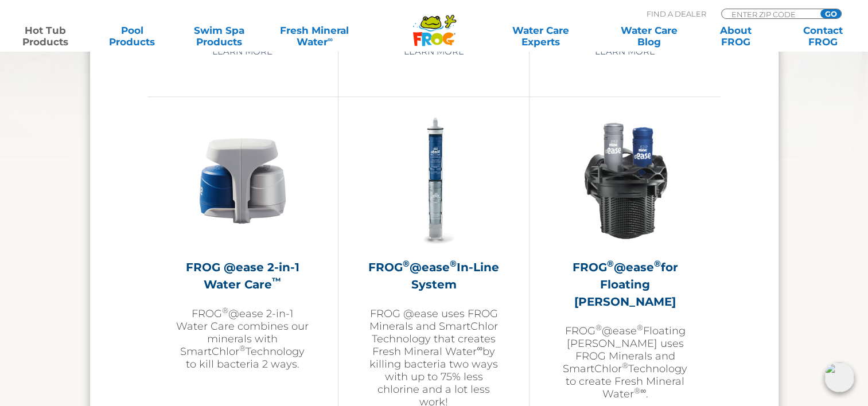 The image size is (868, 406). I want to click on img: @ease-2-in-1-Holder-v2-300x300.png, so click(243, 181).